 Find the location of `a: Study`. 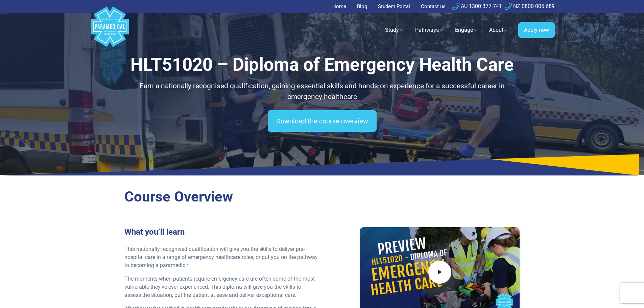

a: Study is located at coordinates (395, 30).